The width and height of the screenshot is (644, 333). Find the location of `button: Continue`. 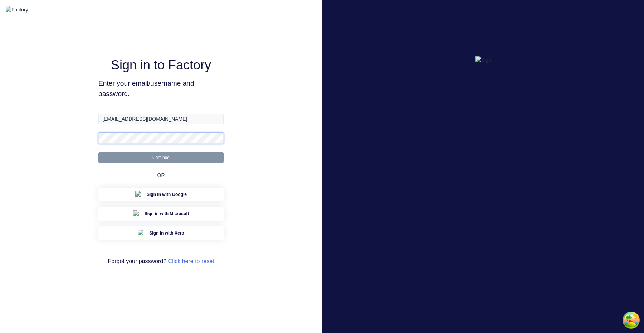

button: Continue is located at coordinates (161, 158).